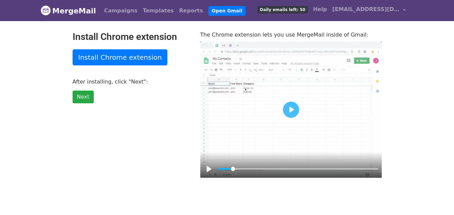  Describe the element at coordinates (131, 37) in the screenshot. I see `h2: Install Chrome extension` at that location.